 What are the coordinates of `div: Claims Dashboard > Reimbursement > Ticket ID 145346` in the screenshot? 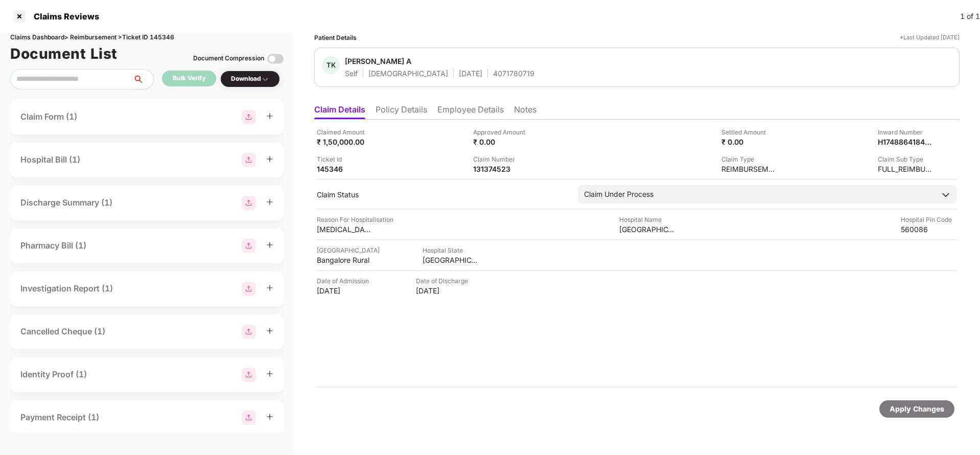 It's located at (146, 37).